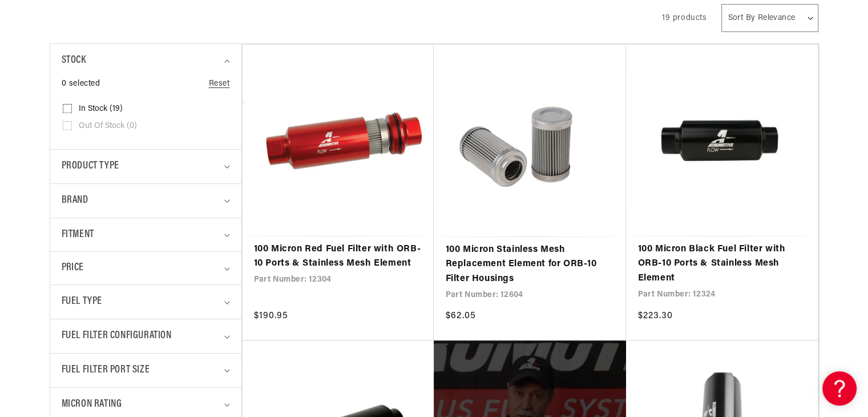 This screenshot has width=868, height=417. What do you see at coordinates (146, 61) in the screenshot?
I see `summary: Stock (0 selected)` at bounding box center [146, 61].